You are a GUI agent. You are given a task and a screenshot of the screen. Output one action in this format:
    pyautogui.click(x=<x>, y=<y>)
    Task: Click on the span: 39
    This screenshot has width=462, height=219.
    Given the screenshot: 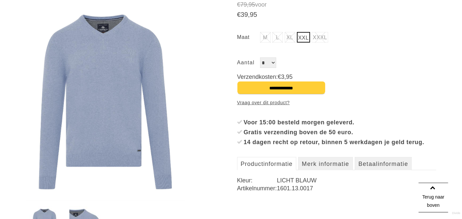 What is the action you would take?
    pyautogui.click(x=245, y=14)
    